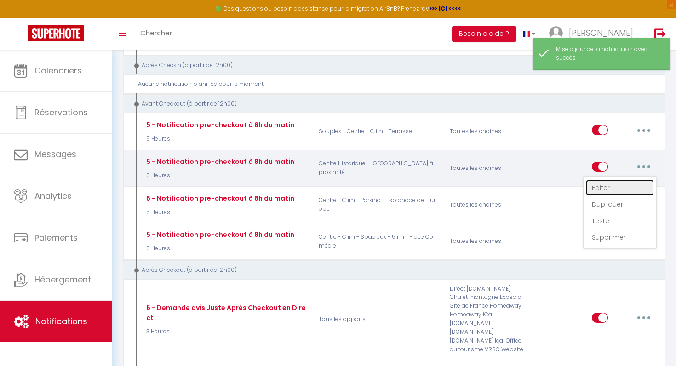 The width and height of the screenshot is (676, 366). Describe the element at coordinates (156, 34) in the screenshot. I see `a: Chercher` at that location.